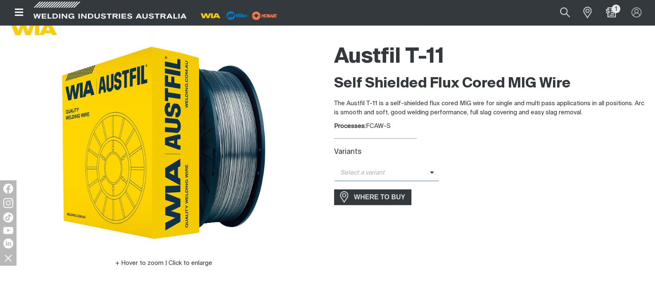  I want to click on h1: Austfil T-11, so click(491, 57).